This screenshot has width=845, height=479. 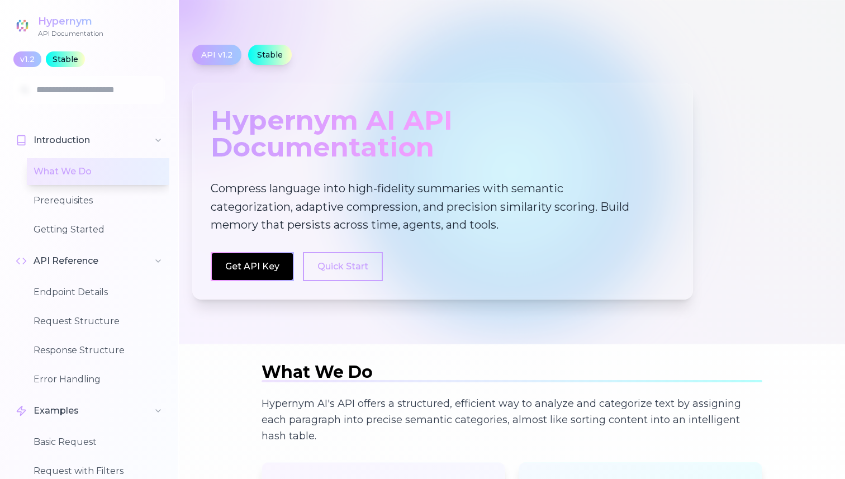 What do you see at coordinates (252, 266) in the screenshot?
I see `a: Get API Key` at bounding box center [252, 266].